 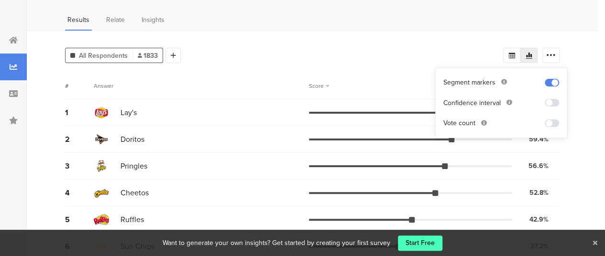 What do you see at coordinates (101, 166) in the screenshot?
I see `img: d3718dnoaommpf.cloudfront.net%2Fitem%2F63f4f1cc1ce82d43c46c.png` at bounding box center [101, 166].